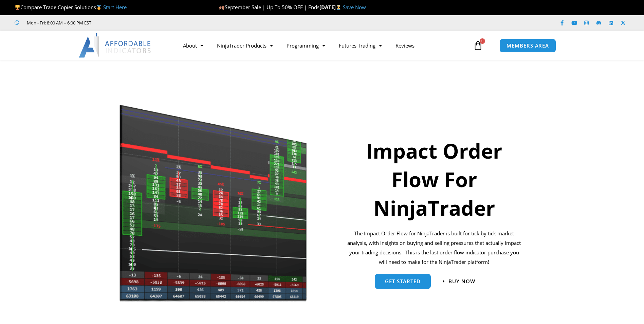 The height and width of the screenshot is (324, 644). Describe the element at coordinates (269, 7) in the screenshot. I see `span: September Sale | Up To 50% OFF | Ends` at that location.